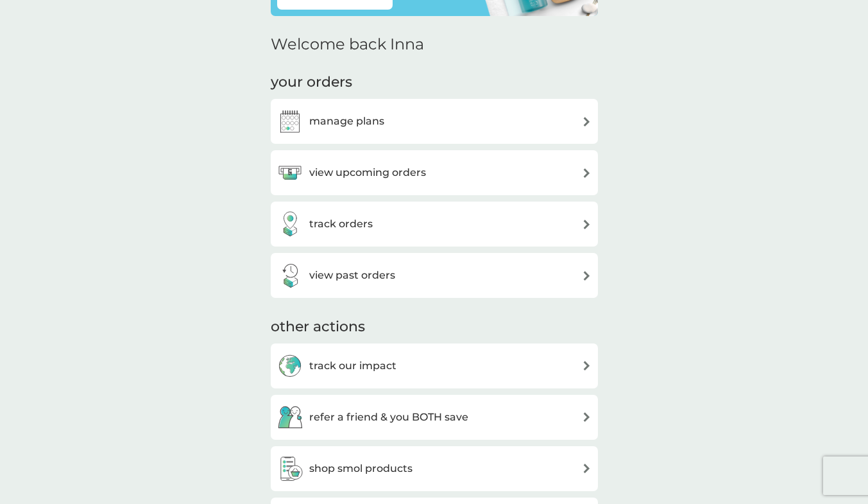 Image resolution: width=868 pixels, height=504 pixels. Describe the element at coordinates (361, 468) in the screenshot. I see `h3: shop smol products` at that location.